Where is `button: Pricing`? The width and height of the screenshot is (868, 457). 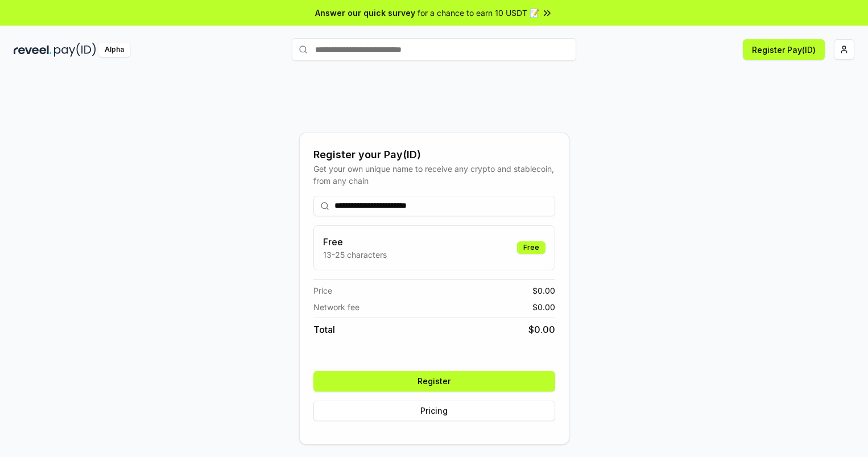
button: Pricing is located at coordinates (434, 410).